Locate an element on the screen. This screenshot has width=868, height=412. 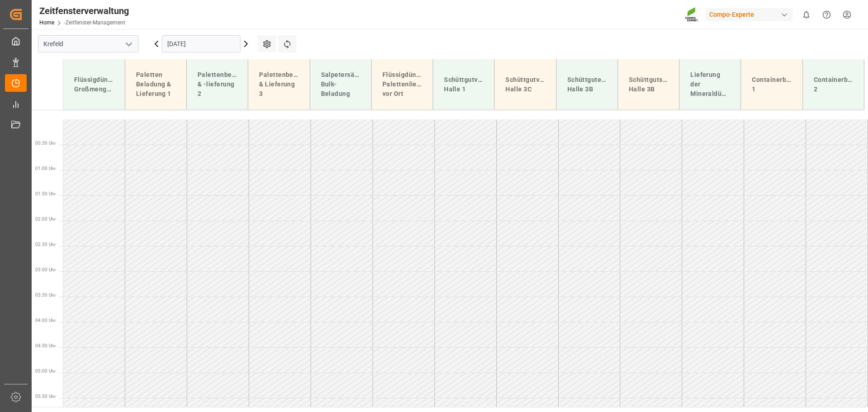
font: Home is located at coordinates (46, 23).